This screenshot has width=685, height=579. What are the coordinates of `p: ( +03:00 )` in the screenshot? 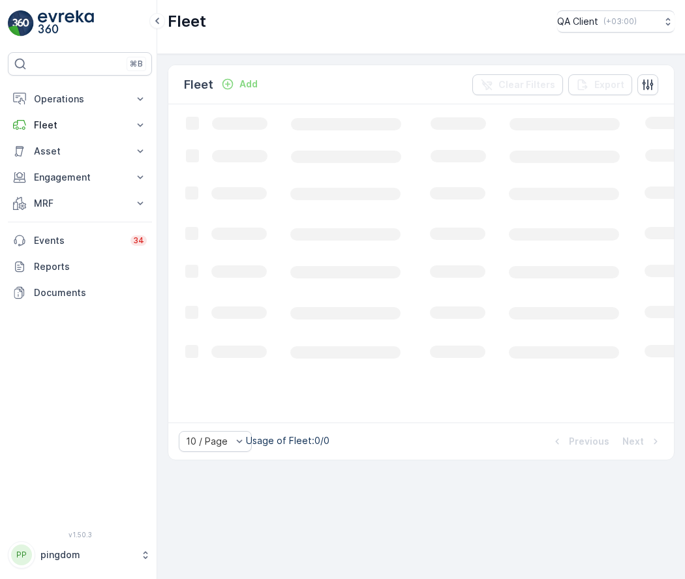 It's located at (619, 22).